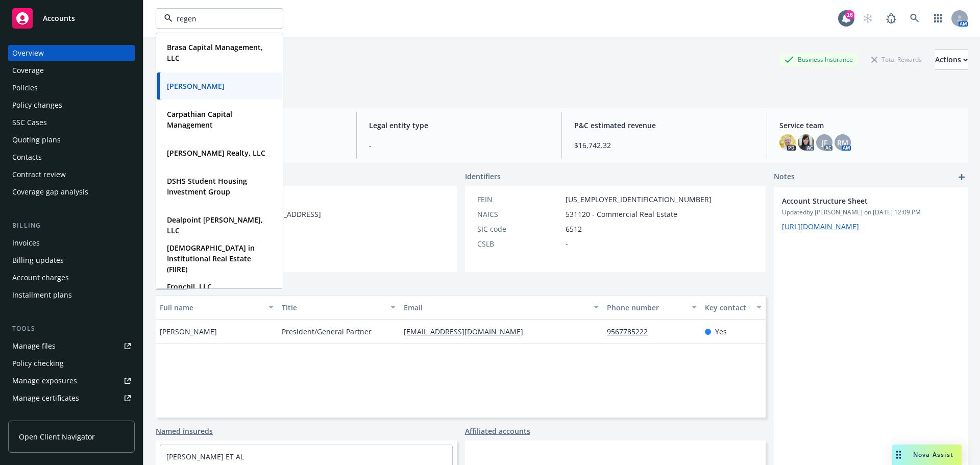 The width and height of the screenshot is (980, 465). I want to click on input: Filter by keyword, so click(218, 18).